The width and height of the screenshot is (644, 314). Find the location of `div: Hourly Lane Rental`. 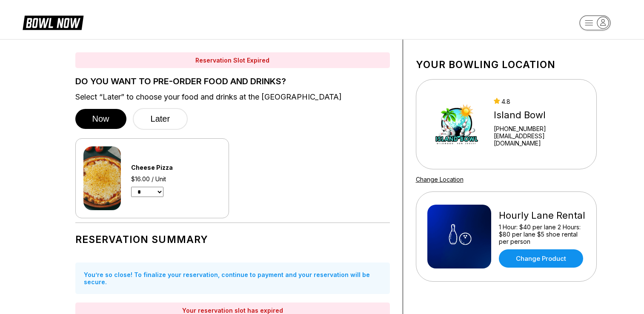

div: Hourly Lane Rental is located at coordinates (542, 215).